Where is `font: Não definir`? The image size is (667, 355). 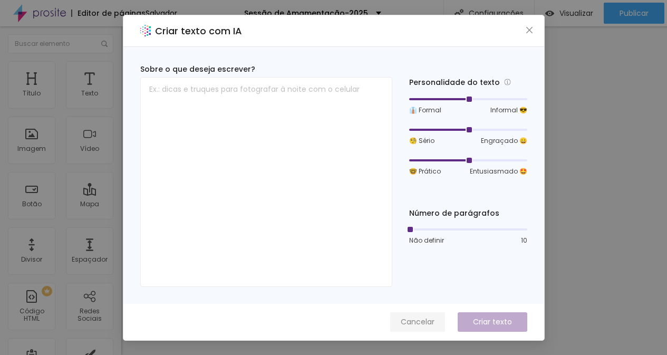
font: Não definir is located at coordinates (426, 240).